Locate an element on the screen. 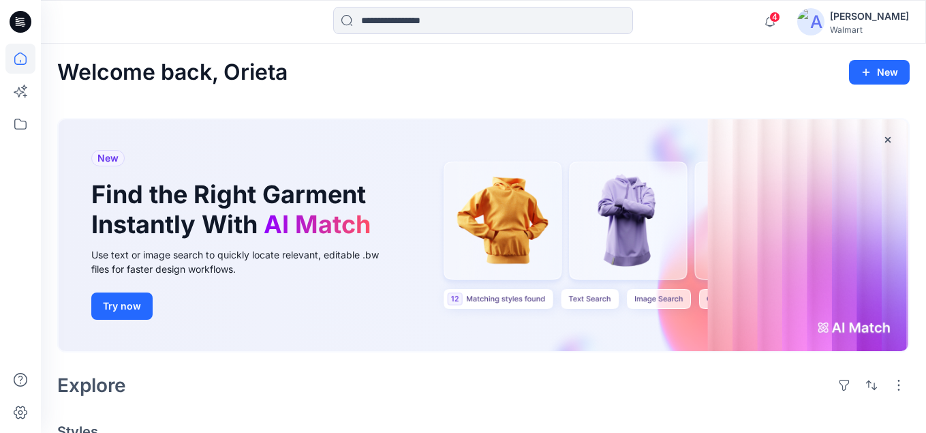 The height and width of the screenshot is (433, 926). button: Try now is located at coordinates (122, 306).